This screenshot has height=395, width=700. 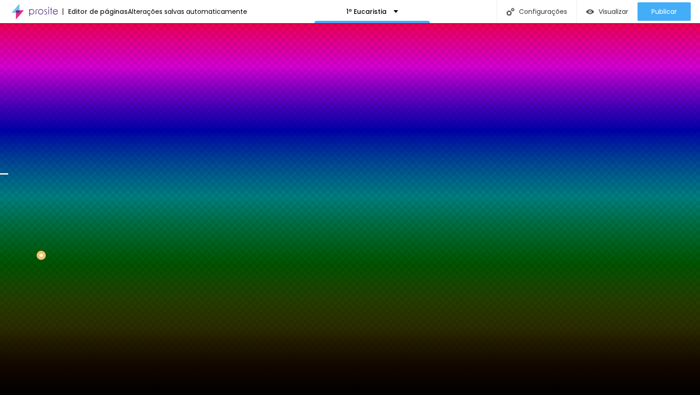 I want to click on p: 1ª Eucaristia, so click(x=366, y=12).